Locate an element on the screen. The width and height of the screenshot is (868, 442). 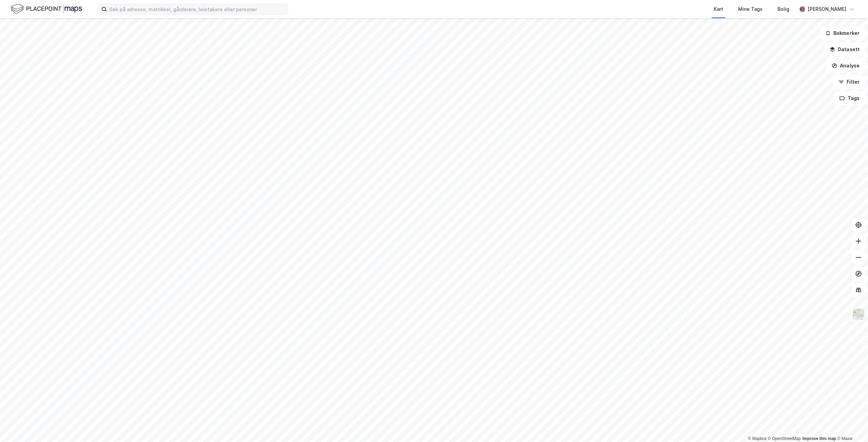
button: Bokmerker is located at coordinates (842, 33).